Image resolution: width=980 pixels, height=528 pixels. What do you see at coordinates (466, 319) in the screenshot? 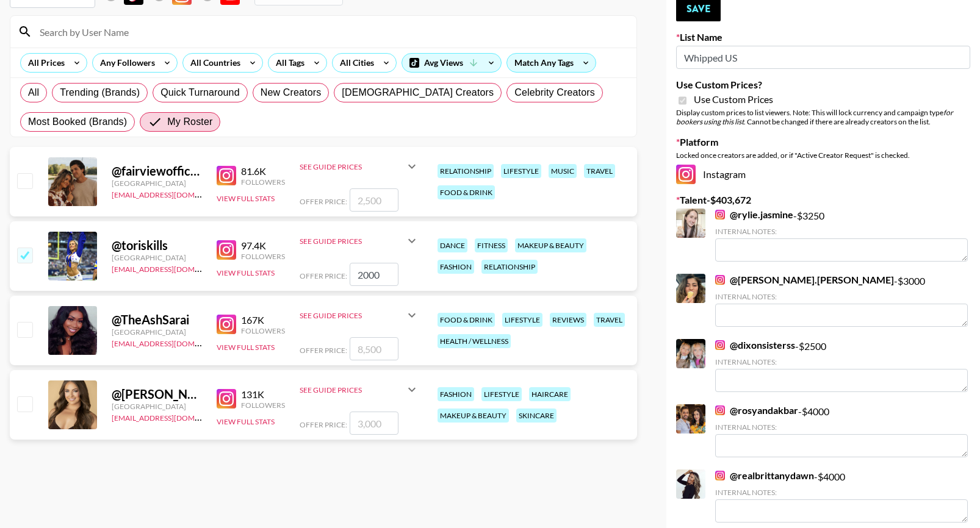
I see `div: food & drink` at bounding box center [466, 319].